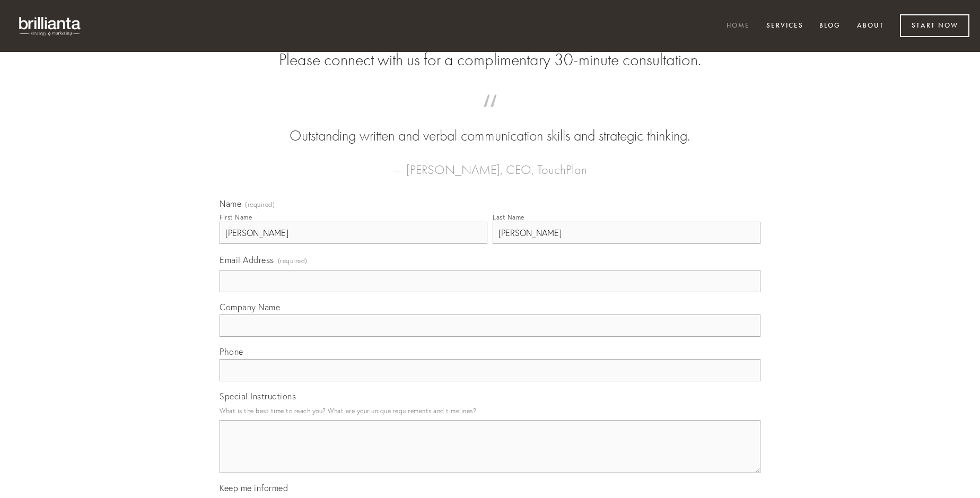 This screenshot has width=980, height=498. I want to click on blockquote: Outstanding written and verbal communication skills and strategic thinking., so click(490, 126).